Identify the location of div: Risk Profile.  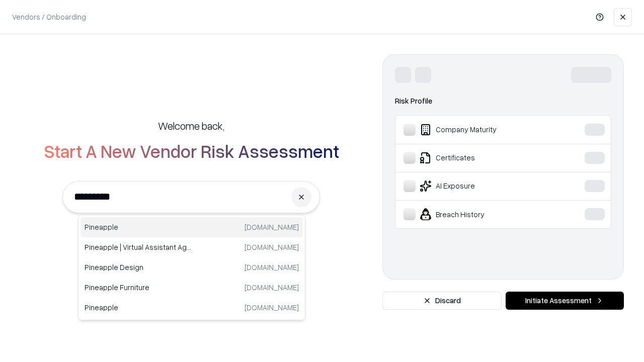
(503, 101).